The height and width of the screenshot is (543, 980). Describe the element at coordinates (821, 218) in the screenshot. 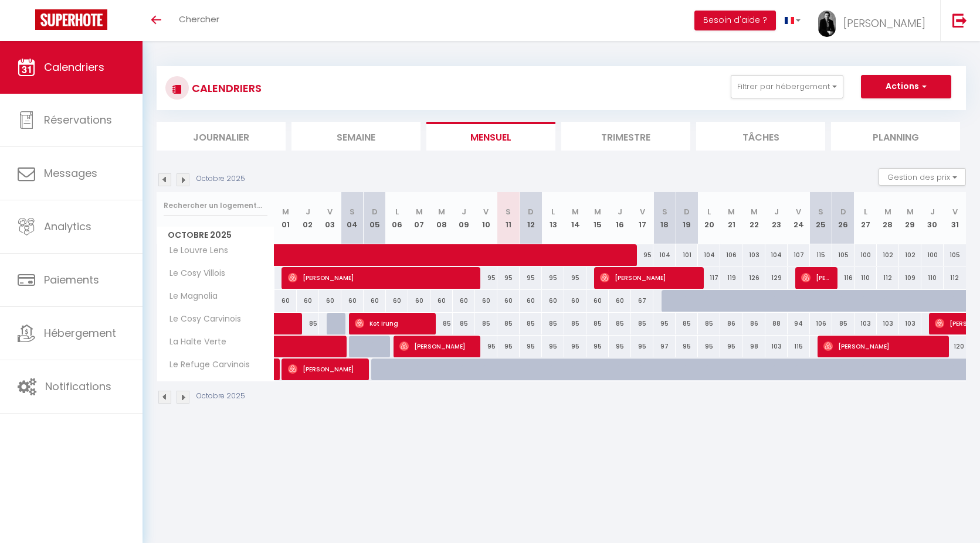

I see `th: 25` at that location.